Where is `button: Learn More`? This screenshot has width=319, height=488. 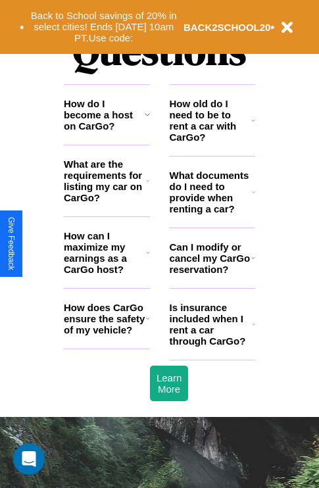 button: Learn More is located at coordinates (169, 383).